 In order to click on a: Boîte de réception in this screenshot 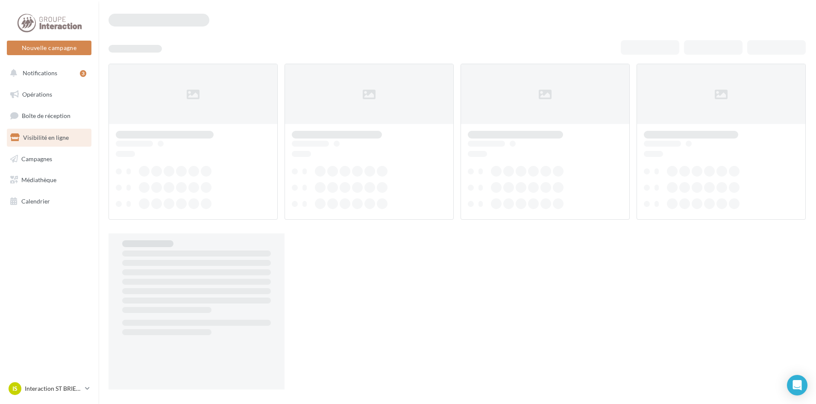, I will do `click(49, 115)`.